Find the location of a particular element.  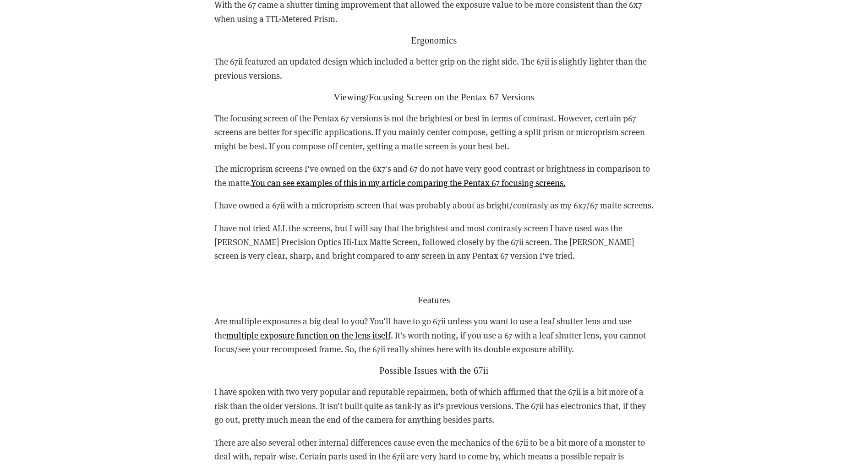

h2: Ergonomics is located at coordinates (434, 40).